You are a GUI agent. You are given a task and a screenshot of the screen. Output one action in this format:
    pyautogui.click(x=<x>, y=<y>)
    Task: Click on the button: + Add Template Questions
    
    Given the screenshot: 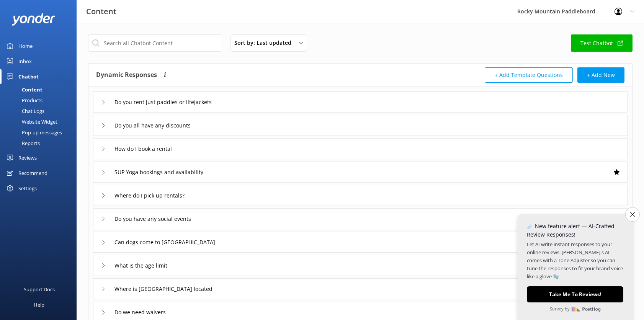 What is the action you would take?
    pyautogui.click(x=529, y=75)
    